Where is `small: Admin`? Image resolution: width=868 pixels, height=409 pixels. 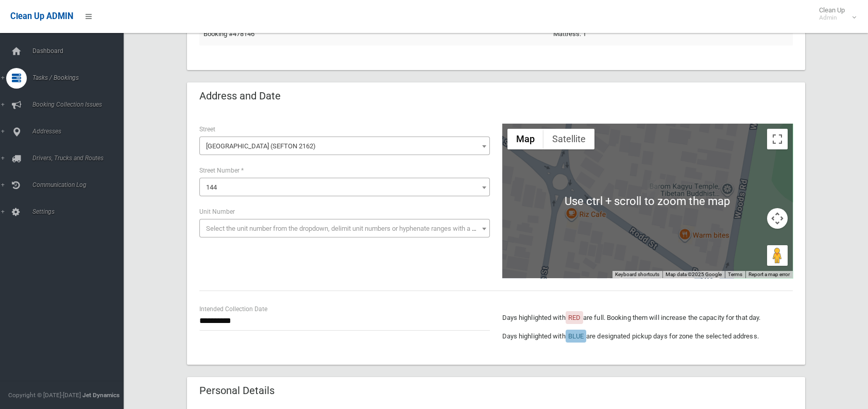 small: Admin is located at coordinates (832, 18).